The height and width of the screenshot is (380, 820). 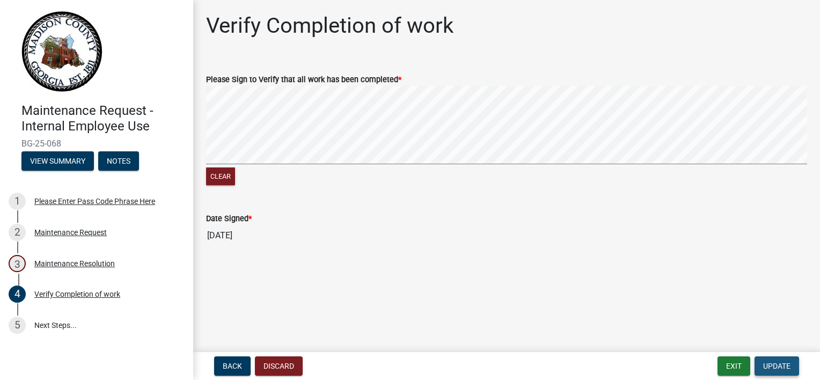 What do you see at coordinates (57, 161) in the screenshot?
I see `button: View Summary` at bounding box center [57, 161].